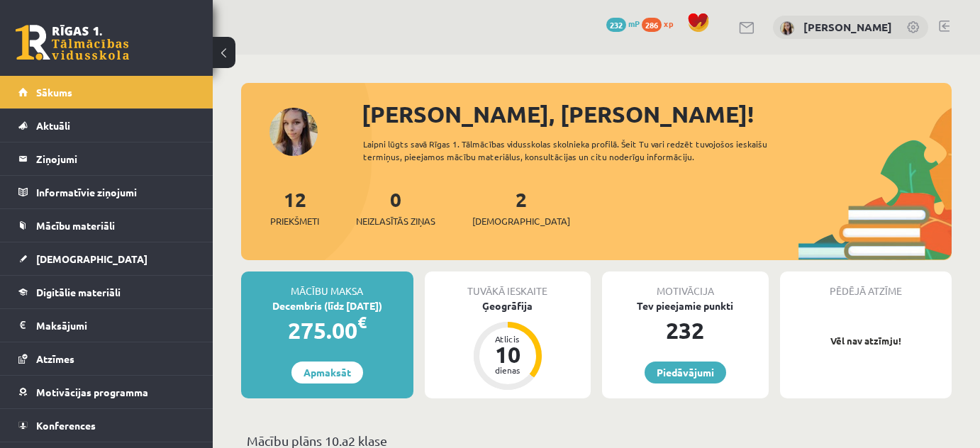 This screenshot has height=448, width=980. Describe the element at coordinates (106, 292) in the screenshot. I see `a: Digitālie materiāli` at that location.